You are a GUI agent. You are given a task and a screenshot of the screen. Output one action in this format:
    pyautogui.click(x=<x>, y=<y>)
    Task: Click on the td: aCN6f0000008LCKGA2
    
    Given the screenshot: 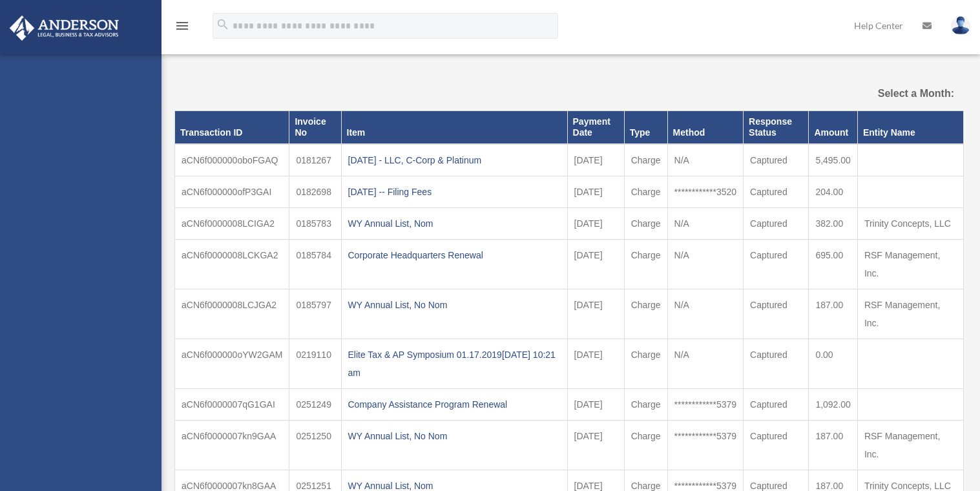 What is the action you would take?
    pyautogui.click(x=231, y=263)
    